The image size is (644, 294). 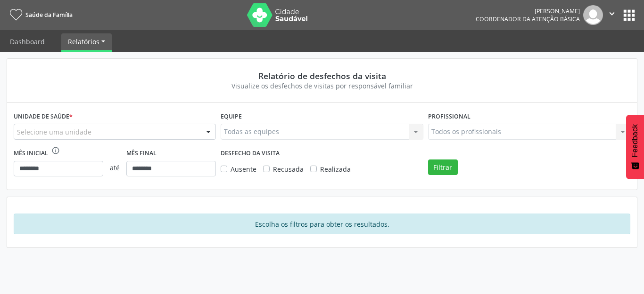 What do you see at coordinates (449, 116) in the screenshot?
I see `label: Profissional` at bounding box center [449, 116].